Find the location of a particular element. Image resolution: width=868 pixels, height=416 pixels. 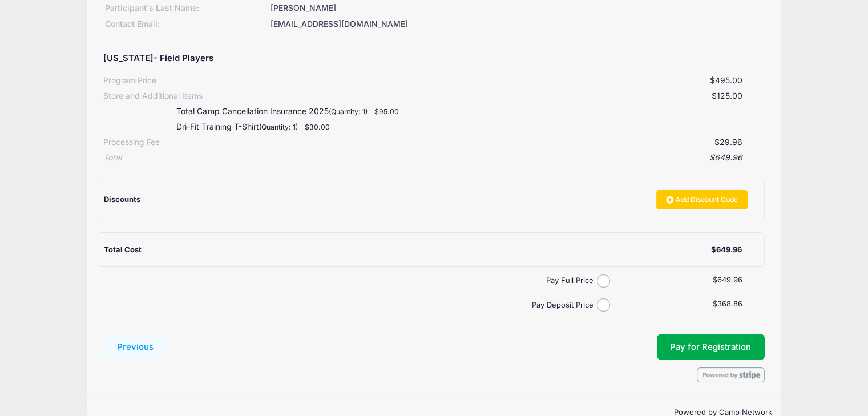

label: Pay Deposit Price is located at coordinates (352, 305).